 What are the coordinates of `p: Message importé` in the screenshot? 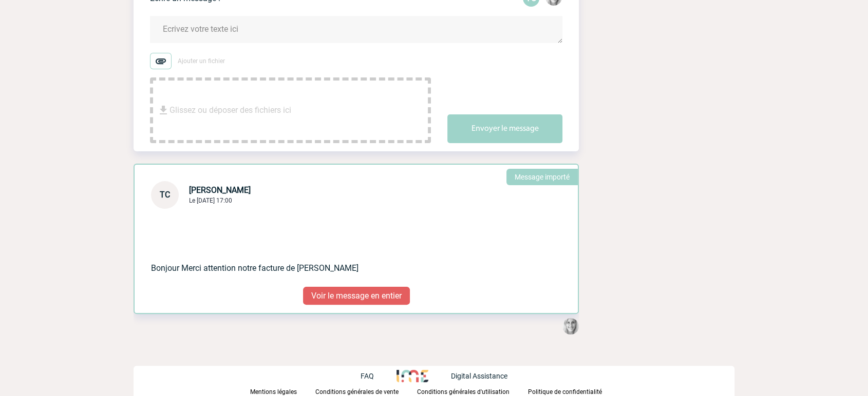 It's located at (542, 177).